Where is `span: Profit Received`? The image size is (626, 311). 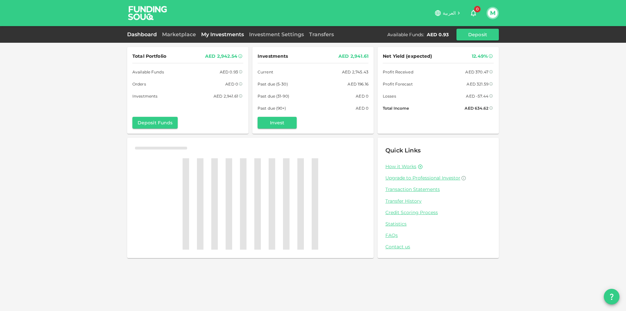
span: Profit Received is located at coordinates (398, 72).